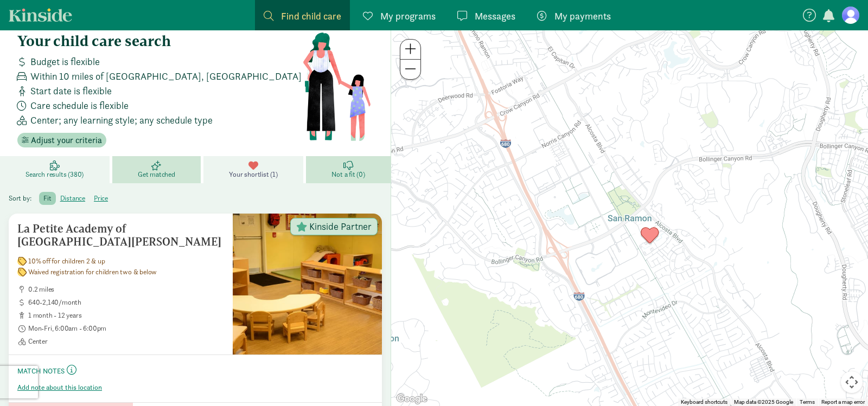  I want to click on span: Center; any learning style; any schedule type, so click(122, 120).